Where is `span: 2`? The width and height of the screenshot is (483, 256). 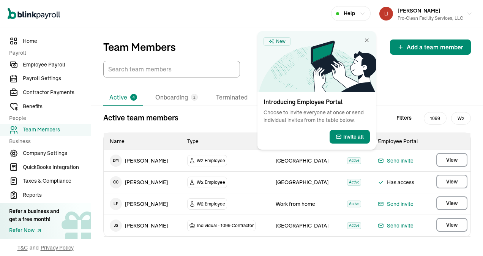
span: 2 is located at coordinates (194, 97).